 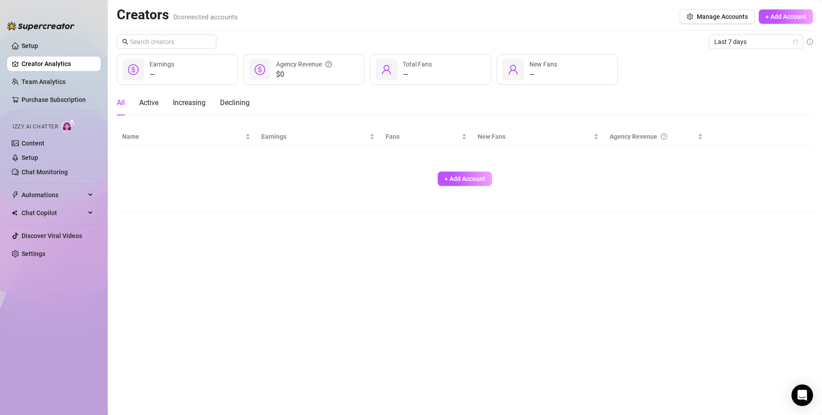 I want to click on span: $0, so click(x=304, y=75).